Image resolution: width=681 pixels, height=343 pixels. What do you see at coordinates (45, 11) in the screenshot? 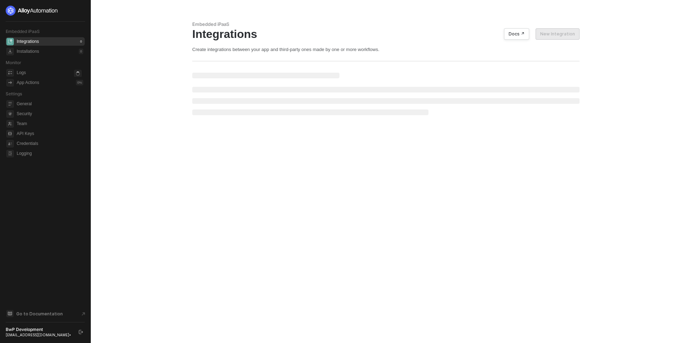
I see `a: logo` at bounding box center [45, 11].